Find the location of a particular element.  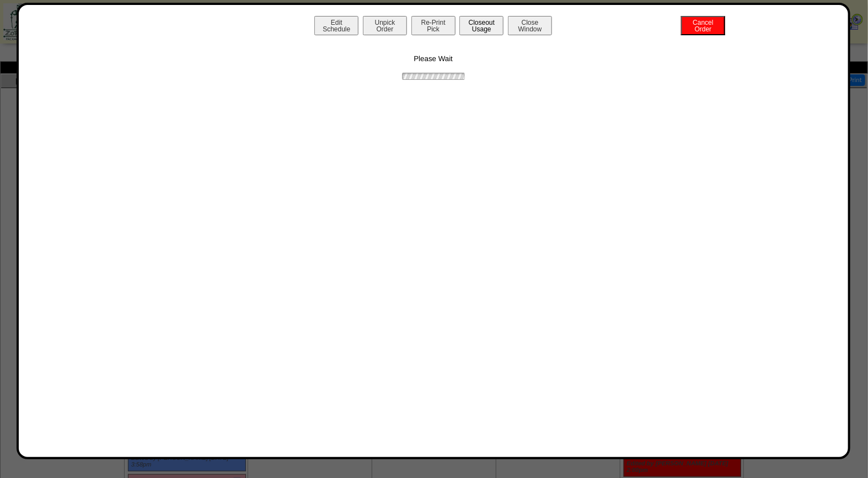

button: CloseoutUsage is located at coordinates (481, 25).